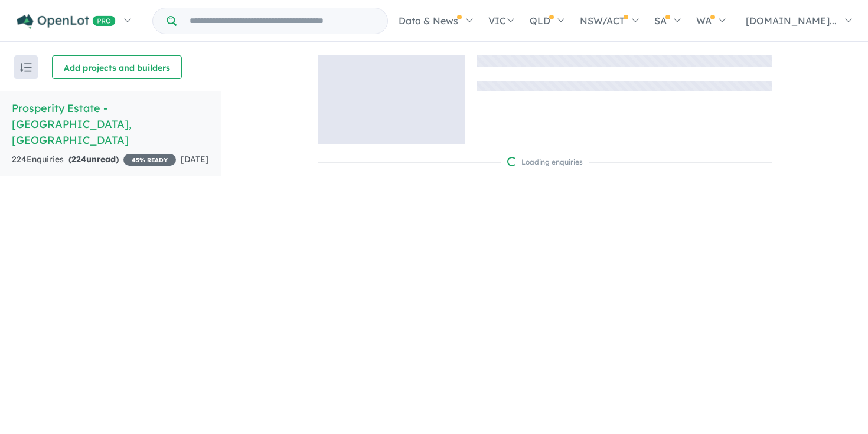 The height and width of the screenshot is (434, 868). I want to click on button: Add projects and builders, so click(117, 67).